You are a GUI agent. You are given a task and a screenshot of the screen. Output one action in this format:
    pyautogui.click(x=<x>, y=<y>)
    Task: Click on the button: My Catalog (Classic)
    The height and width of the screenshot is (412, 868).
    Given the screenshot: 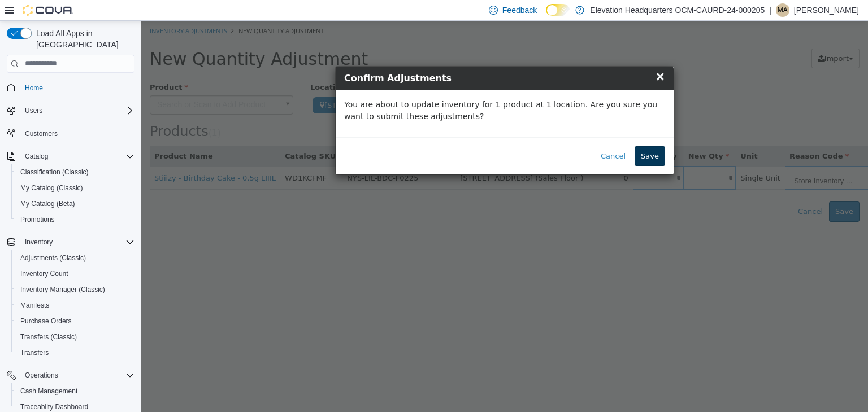 What is the action you would take?
    pyautogui.click(x=75, y=188)
    